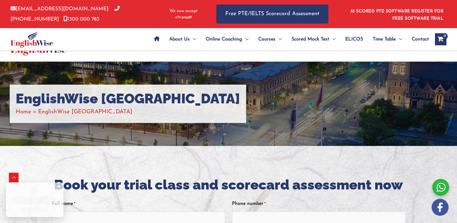 Image resolution: width=457 pixels, height=223 pixels. Describe the element at coordinates (182, 39) in the screenshot. I see `a: About UsMenu Toggle` at that location.